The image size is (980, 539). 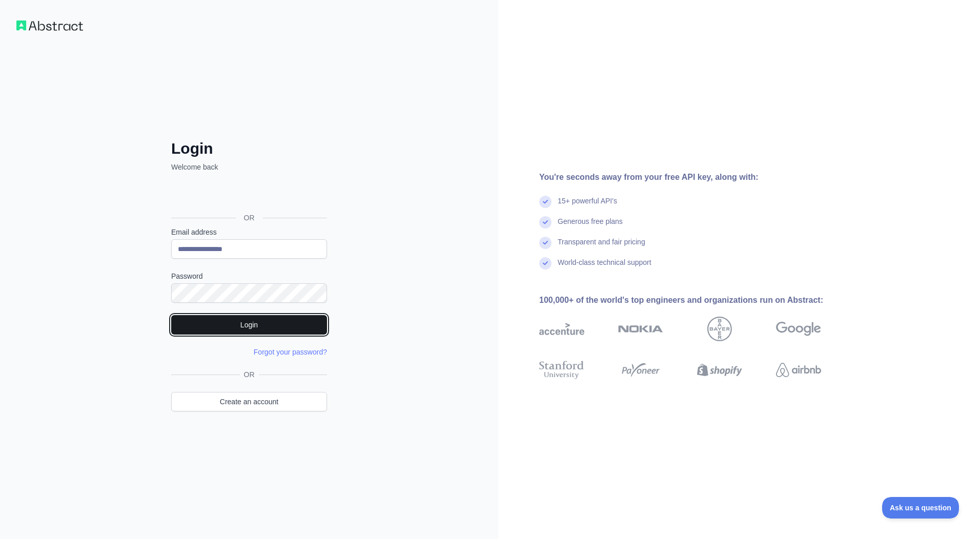 I want to click on div: 15+ powerful API's, so click(x=587, y=206).